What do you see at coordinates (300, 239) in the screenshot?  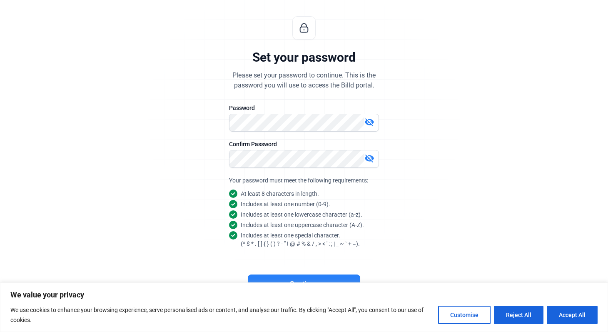 I see `snap: Includes at least one special character. (^ $ * . [ ] { } ( ) ? - " ! @ # % & / , > < ' : ; | _ ~...` at bounding box center [300, 239].